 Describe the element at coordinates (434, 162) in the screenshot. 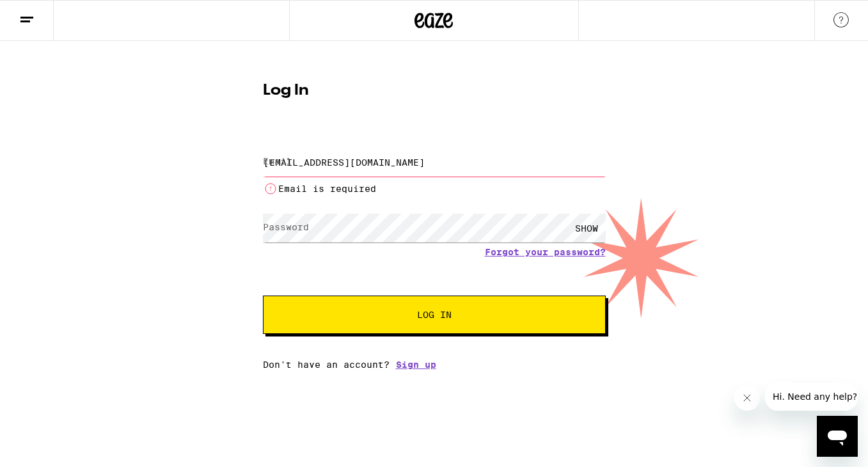

I see `input: Email` at that location.